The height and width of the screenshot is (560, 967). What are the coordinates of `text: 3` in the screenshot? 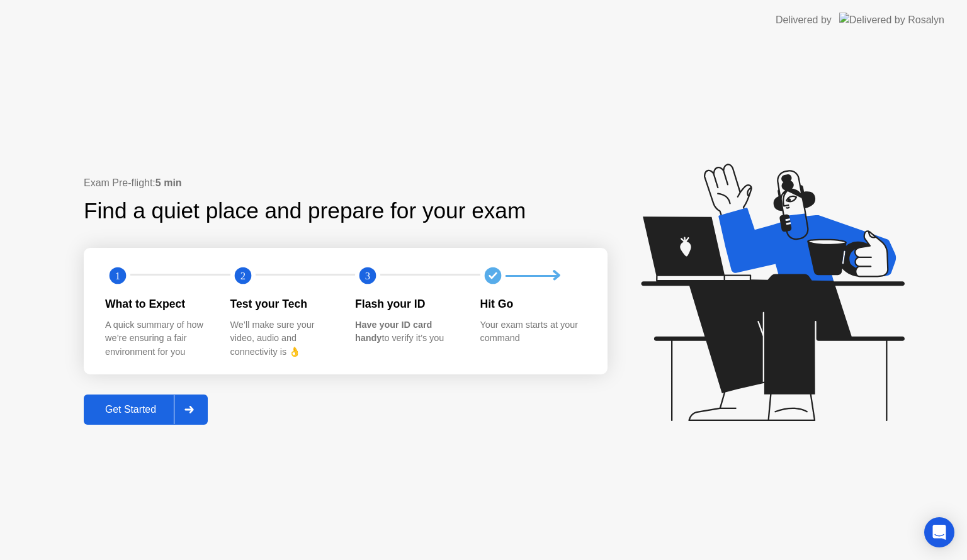 It's located at (368, 276).